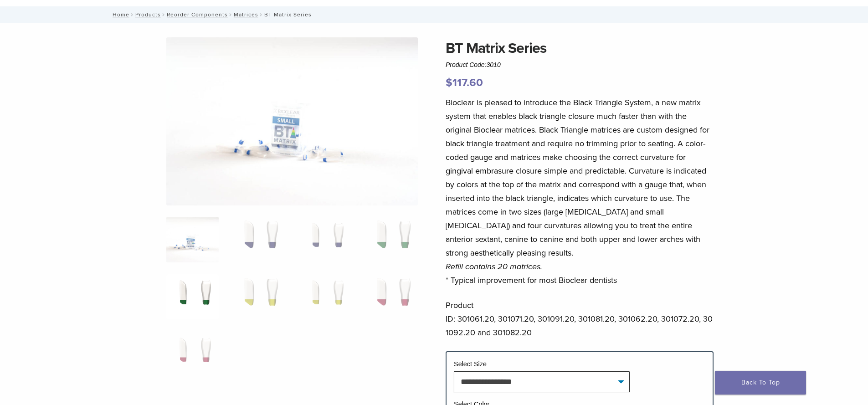  Describe the element at coordinates (471, 364) in the screenshot. I see `label: Select Size` at that location.